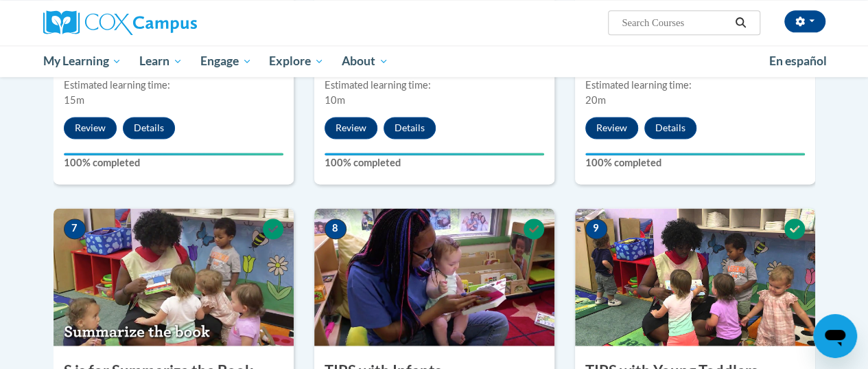  What do you see at coordinates (365, 61) in the screenshot?
I see `span: About` at bounding box center [365, 61].